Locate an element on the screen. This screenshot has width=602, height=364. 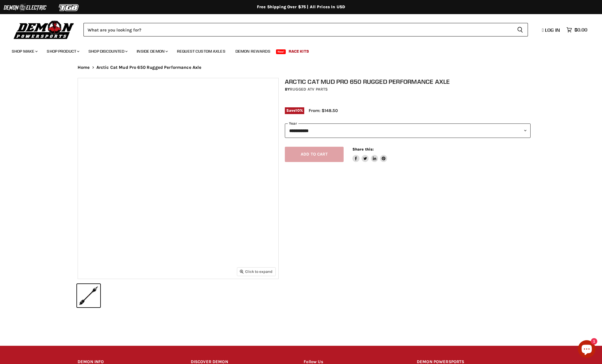
a: Race Kits is located at coordinates (299, 51).